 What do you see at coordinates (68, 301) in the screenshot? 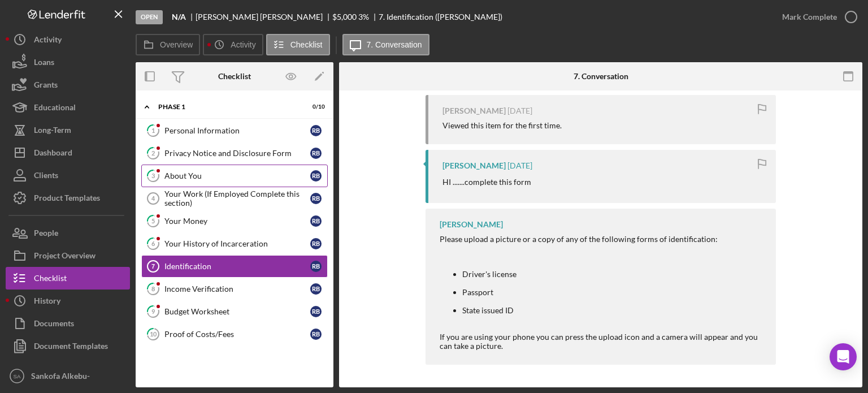
I see `button: History` at bounding box center [68, 301].